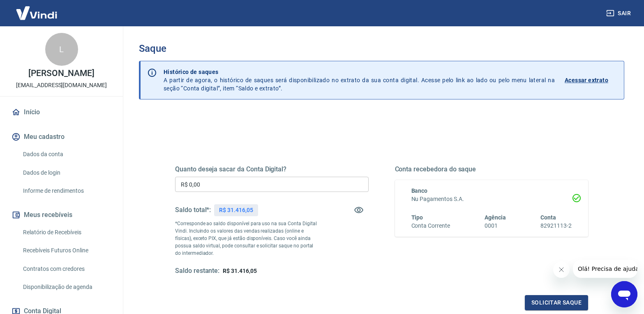 The height and width of the screenshot is (314, 644). What do you see at coordinates (61, 137) in the screenshot?
I see `button: Meu cadastro` at bounding box center [61, 137].